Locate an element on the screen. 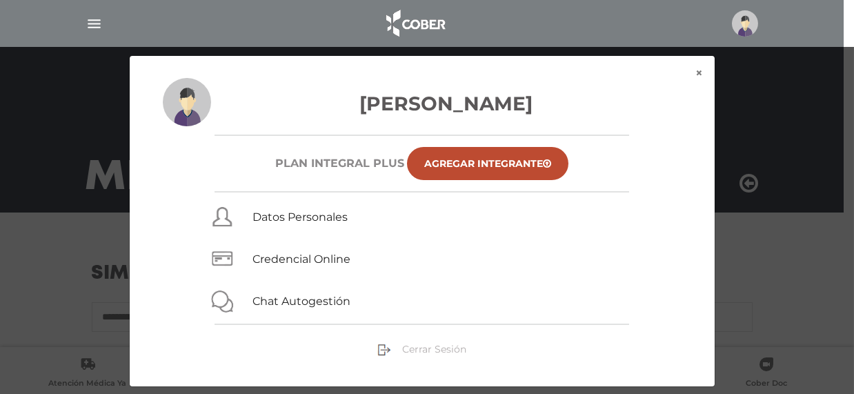 This screenshot has width=854, height=394. a: Datos Personales is located at coordinates (301, 217).